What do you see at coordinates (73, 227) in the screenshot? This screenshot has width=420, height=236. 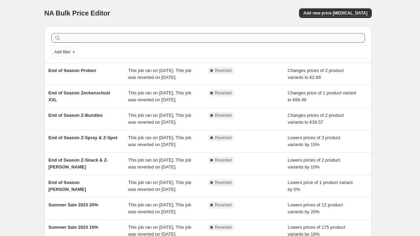 I see `span: Summer Sale 2023 10%` at bounding box center [73, 227].